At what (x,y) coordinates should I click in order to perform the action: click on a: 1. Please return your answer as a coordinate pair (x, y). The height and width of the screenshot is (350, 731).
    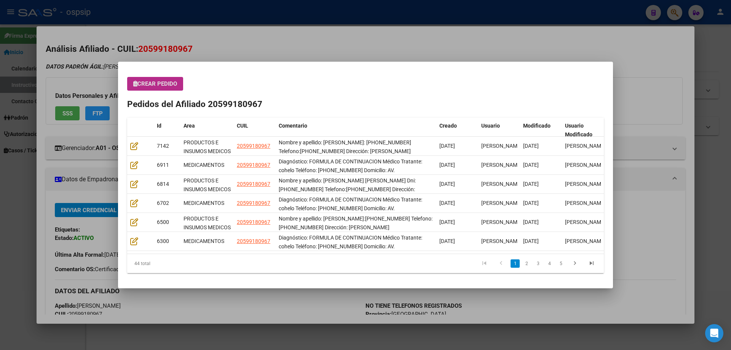
    Looking at the image, I should click on (515, 263).